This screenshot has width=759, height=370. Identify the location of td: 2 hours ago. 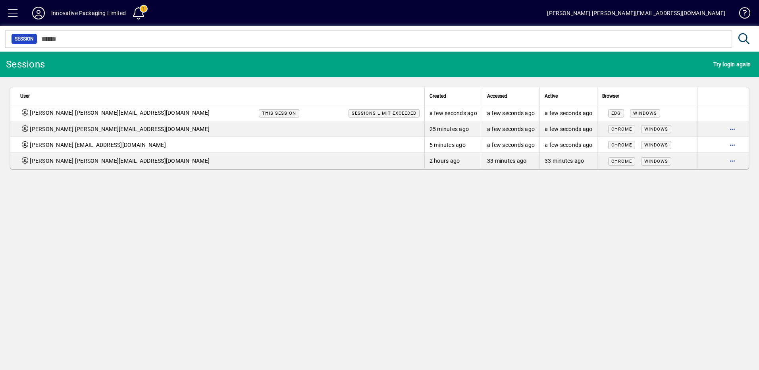
(453, 161).